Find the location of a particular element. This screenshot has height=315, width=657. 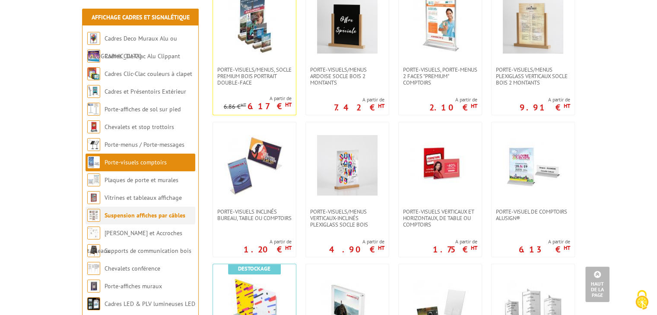

a: Cadres Clic-Clac couleurs à clapet is located at coordinates (148, 74).